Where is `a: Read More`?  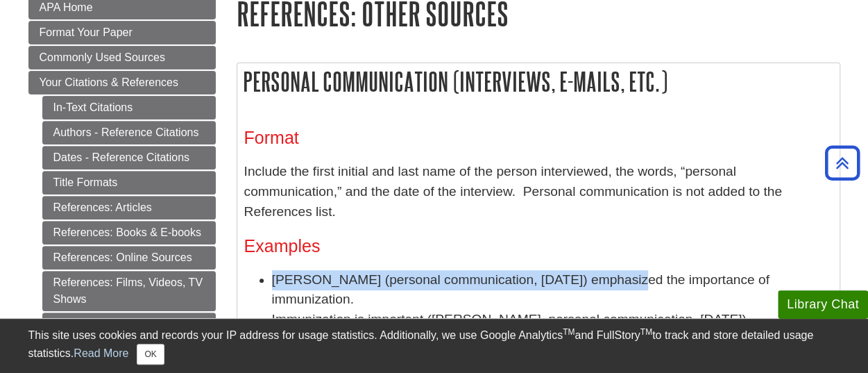
a: Read More is located at coordinates (100, 352).